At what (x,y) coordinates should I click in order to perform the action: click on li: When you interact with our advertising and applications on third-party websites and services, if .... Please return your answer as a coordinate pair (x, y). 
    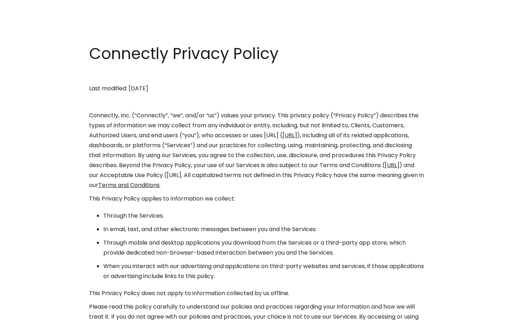
    Looking at the image, I should click on (263, 272).